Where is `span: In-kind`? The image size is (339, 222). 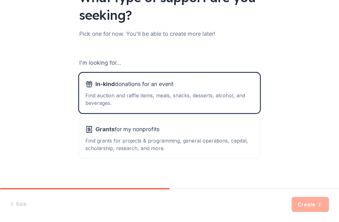
span: In-kind is located at coordinates (105, 84).